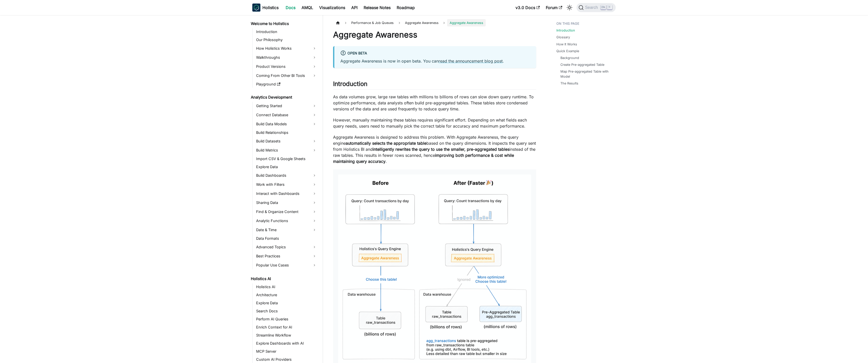 The width and height of the screenshot is (868, 363). What do you see at coordinates (286, 221) in the screenshot?
I see `a: Analytic Functions` at bounding box center [286, 221].